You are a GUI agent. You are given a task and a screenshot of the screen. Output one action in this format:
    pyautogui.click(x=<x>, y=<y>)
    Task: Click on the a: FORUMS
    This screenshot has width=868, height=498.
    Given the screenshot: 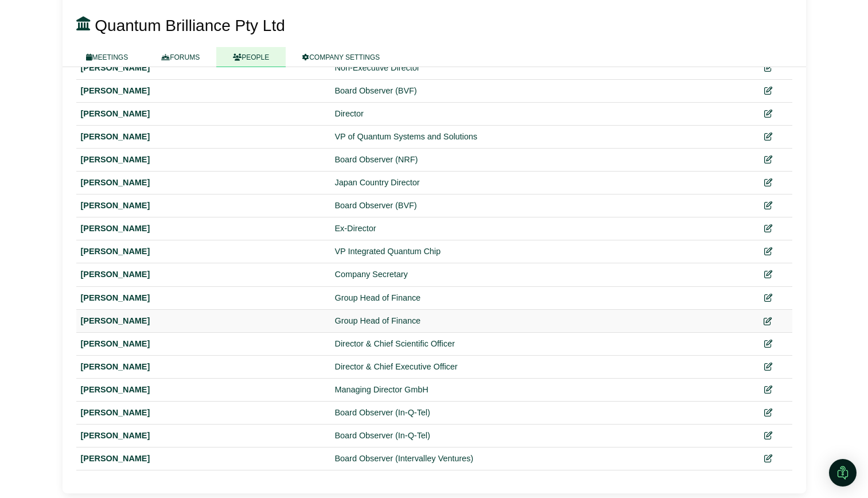 What is the action you would take?
    pyautogui.click(x=180, y=57)
    